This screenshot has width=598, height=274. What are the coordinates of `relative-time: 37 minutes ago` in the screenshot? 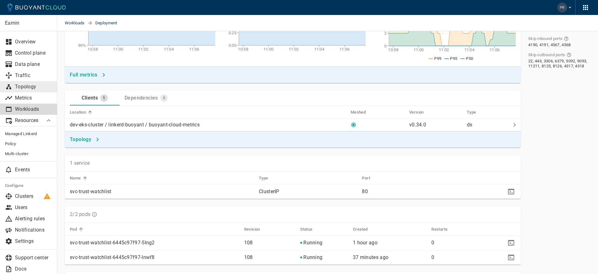 It's located at (371, 257).